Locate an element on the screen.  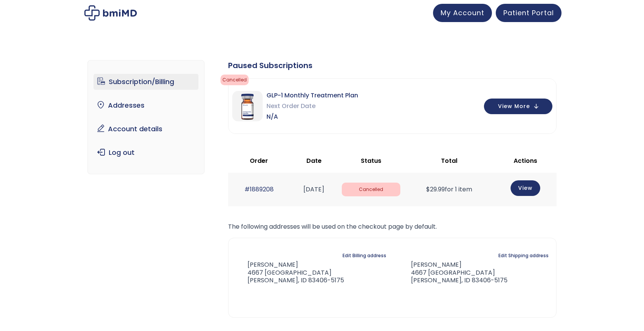
a: View is located at coordinates (525, 188).